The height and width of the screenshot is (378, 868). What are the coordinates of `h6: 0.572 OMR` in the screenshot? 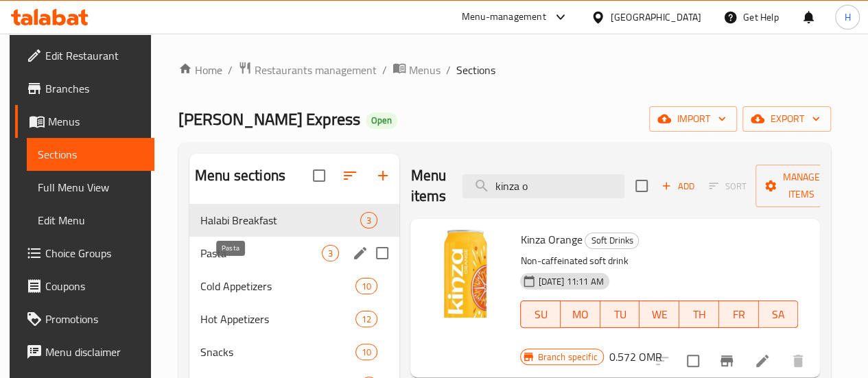 It's located at (635, 357).